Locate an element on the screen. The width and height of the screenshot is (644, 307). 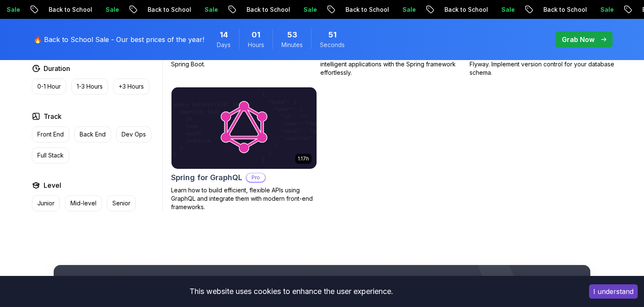
h2: Track is located at coordinates (52, 116).